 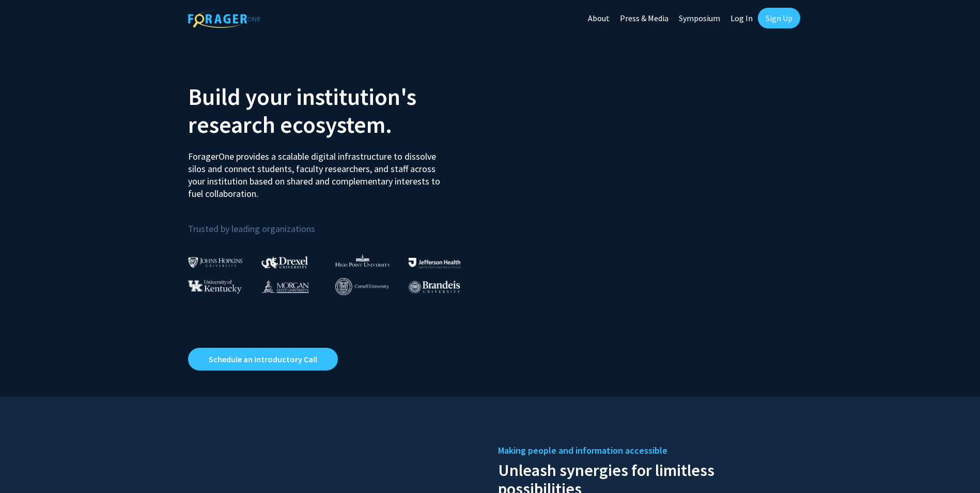 I want to click on a: Sign Up, so click(x=779, y=18).